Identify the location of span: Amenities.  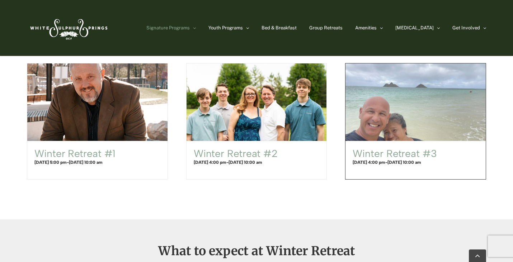
(366, 28).